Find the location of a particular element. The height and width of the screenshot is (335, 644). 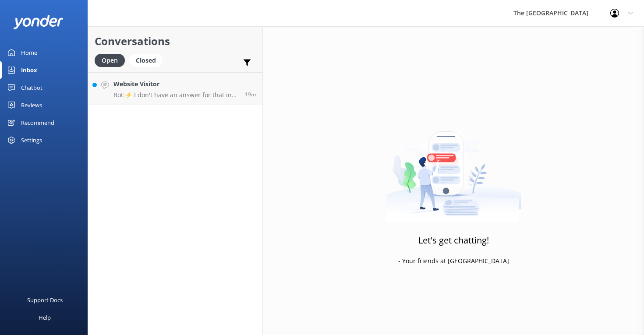

div: Closed is located at coordinates (146, 60).